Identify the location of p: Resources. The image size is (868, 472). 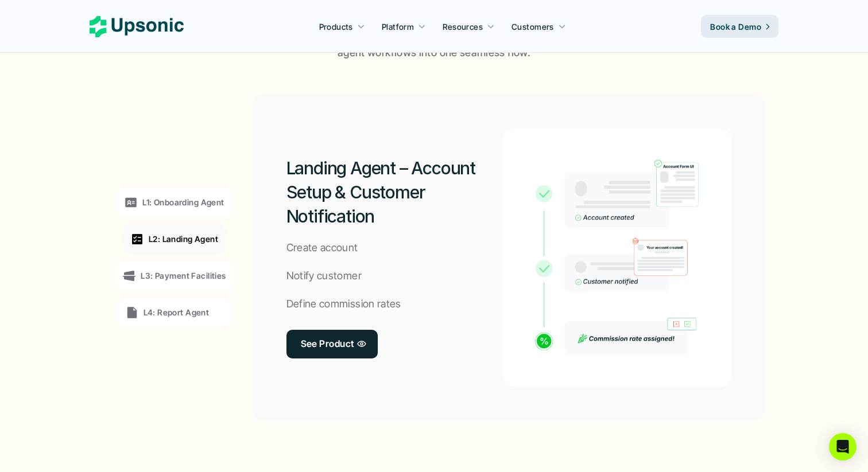
(462, 27).